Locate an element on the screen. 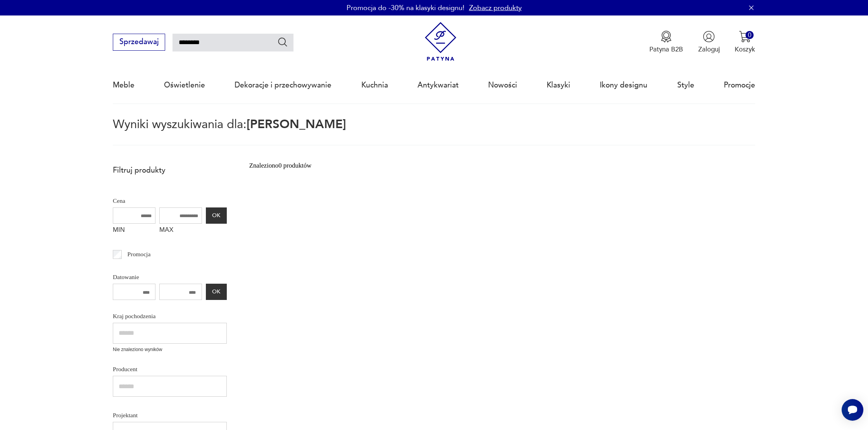  a: Klasyki is located at coordinates (558, 85).